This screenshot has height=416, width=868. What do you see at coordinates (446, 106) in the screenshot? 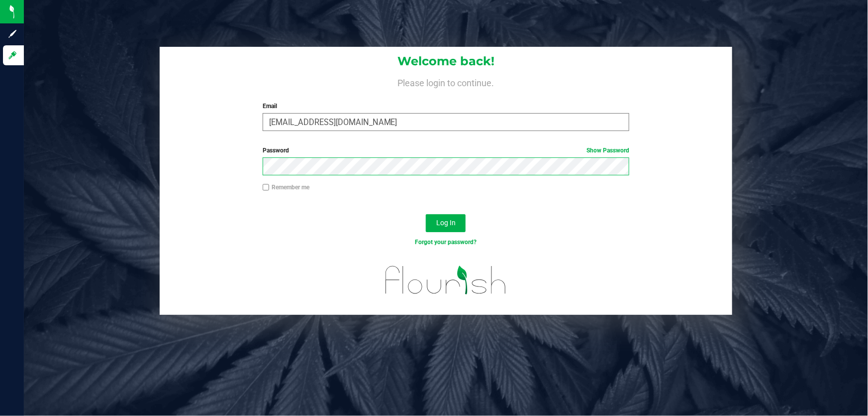
I see `label: Email` at bounding box center [446, 106].